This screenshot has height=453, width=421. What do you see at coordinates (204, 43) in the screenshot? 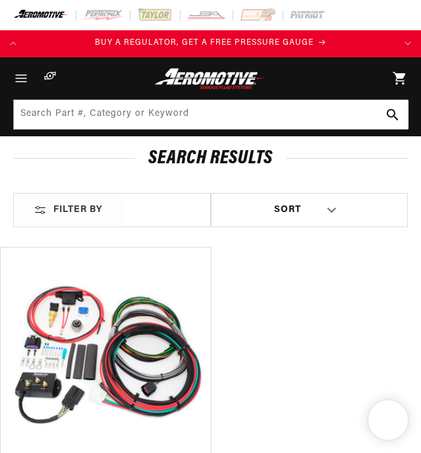
I see `span: BUY A REGULATOR, GET A FREE PRESSURE GAUGE` at bounding box center [204, 43].